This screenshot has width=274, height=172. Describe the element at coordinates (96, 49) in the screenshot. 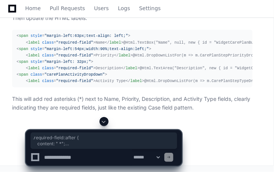

I see `span: "margin-left:54px;width:90%;text-align:left;"` at that location.